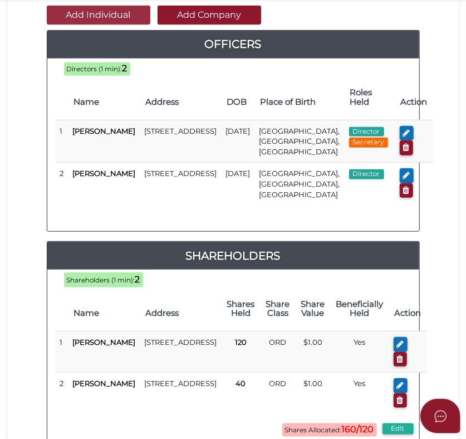  Describe the element at coordinates (95, 69) in the screenshot. I see `span: Directors (1 min):` at that location.